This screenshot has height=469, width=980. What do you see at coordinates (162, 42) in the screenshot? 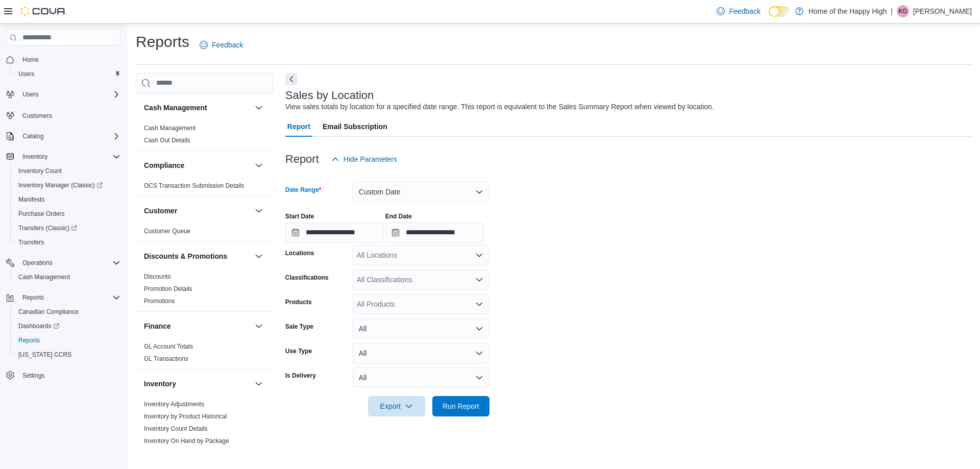
I see `h1: Reports` at bounding box center [162, 42].